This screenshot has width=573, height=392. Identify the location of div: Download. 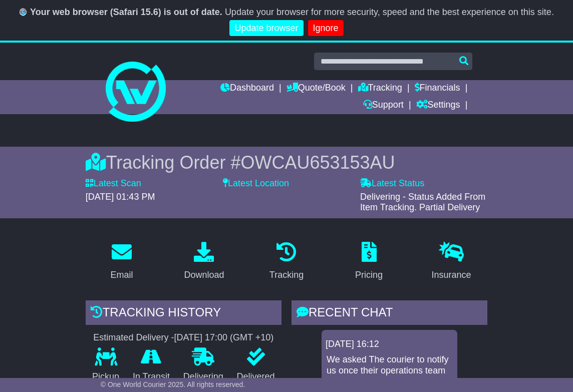
(204, 275).